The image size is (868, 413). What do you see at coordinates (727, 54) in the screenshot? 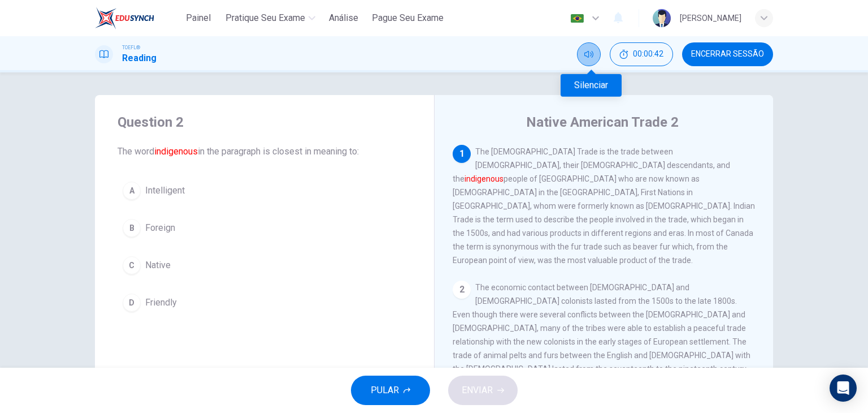
I see `span: Encerrar Sessão` at bounding box center [727, 54].